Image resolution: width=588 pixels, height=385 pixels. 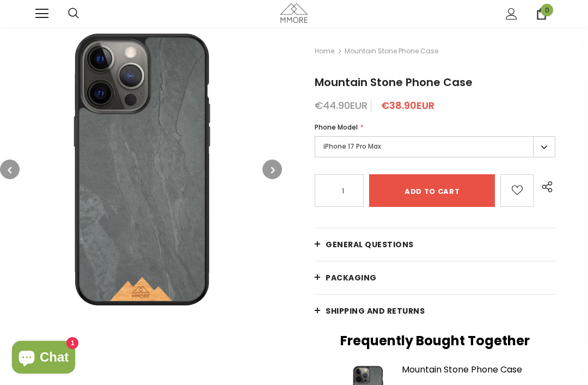 I want to click on a: Shipping and returns, so click(x=435, y=311).